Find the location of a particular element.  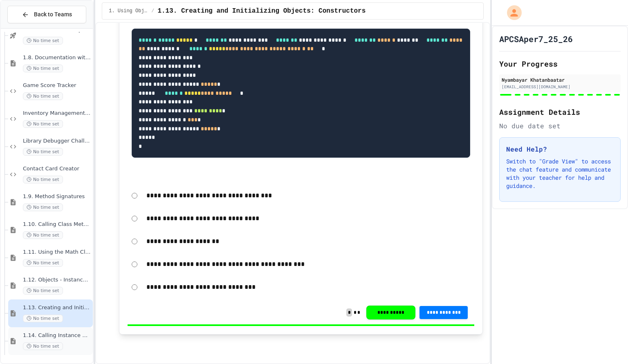

div: Nyambayar Khatanbaatar is located at coordinates (560, 80).